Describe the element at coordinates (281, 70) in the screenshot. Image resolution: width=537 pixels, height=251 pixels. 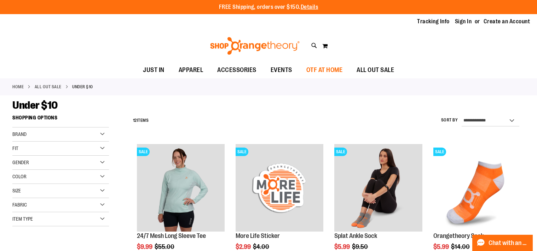
I see `span: EVENTS` at that location.